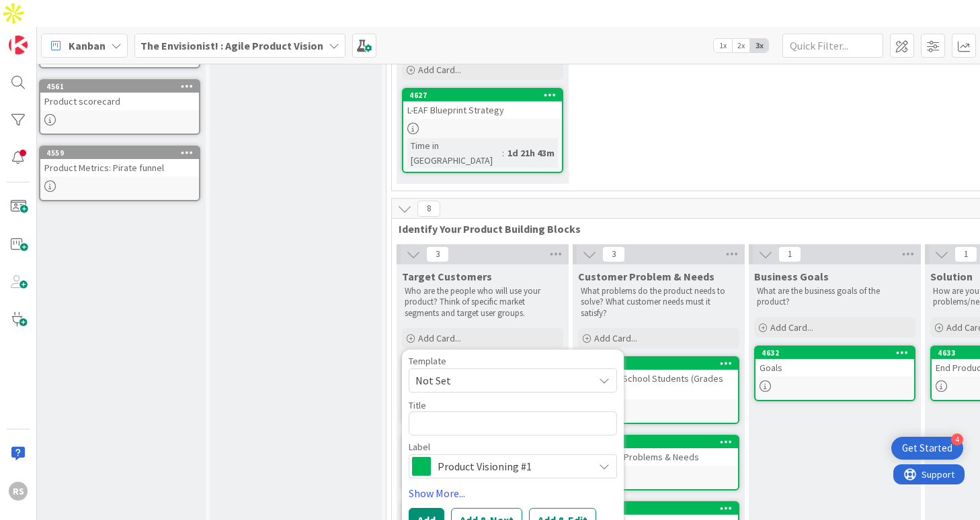  Describe the element at coordinates (499, 381) in the screenshot. I see `span: Not Set` at that location.